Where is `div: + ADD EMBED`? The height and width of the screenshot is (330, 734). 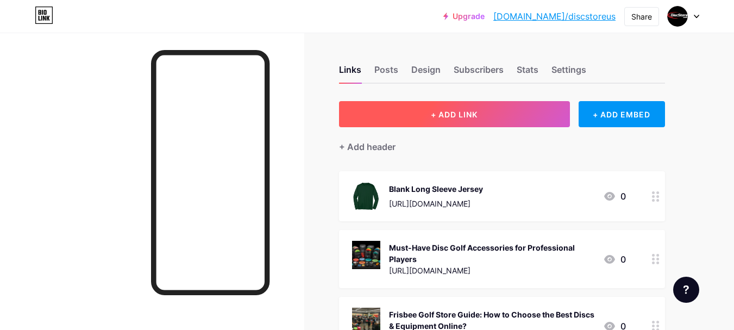 div: + ADD EMBED is located at coordinates (621, 114).